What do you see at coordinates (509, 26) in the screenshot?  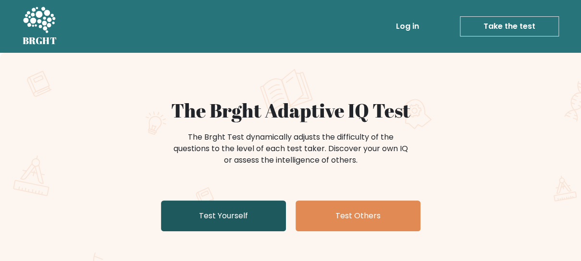 I see `a: Take the test` at bounding box center [509, 26].